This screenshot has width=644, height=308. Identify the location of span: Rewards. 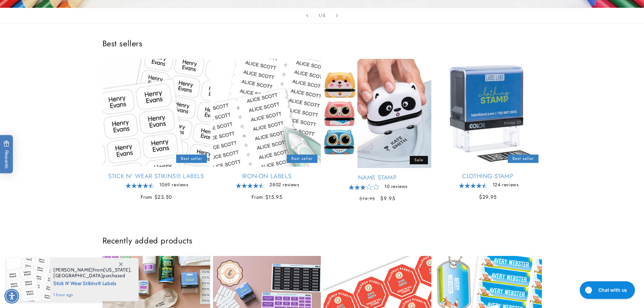
(7, 154).